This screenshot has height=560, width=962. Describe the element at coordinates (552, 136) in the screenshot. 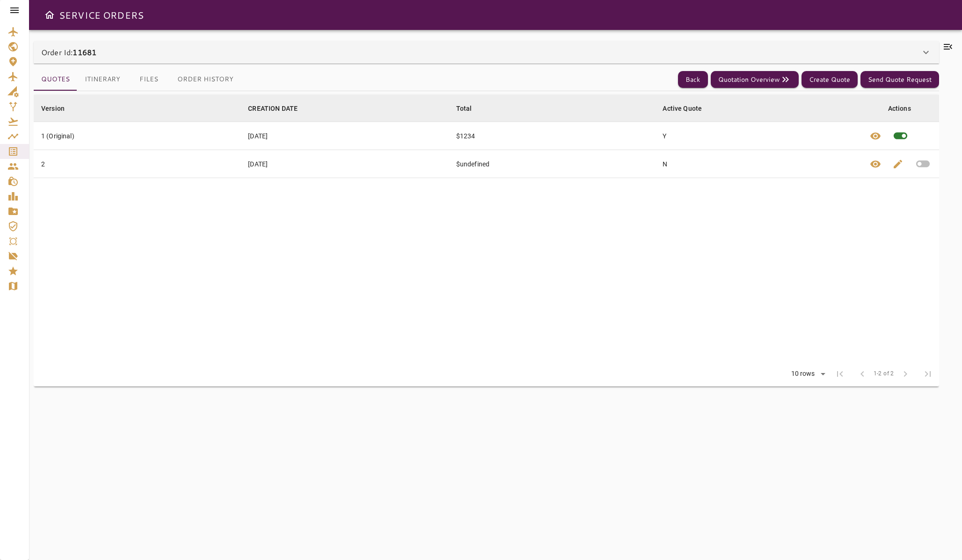

I see `td: $1234` at that location.